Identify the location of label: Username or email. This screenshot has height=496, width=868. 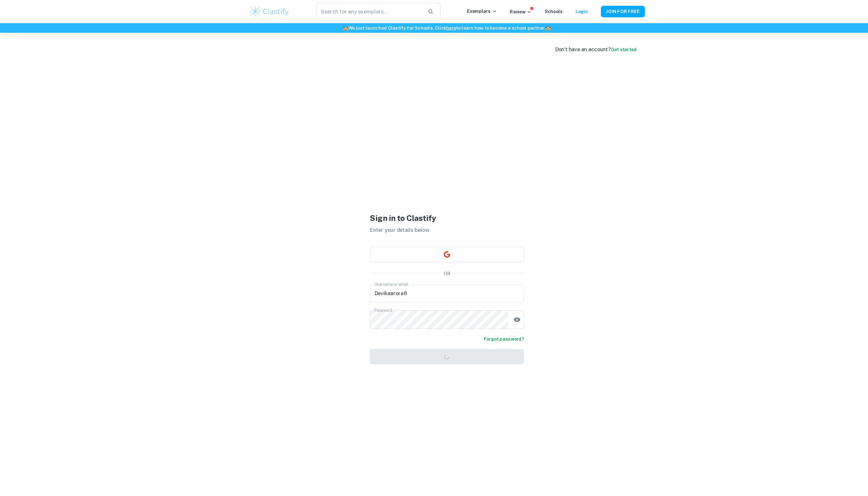
(380, 276).